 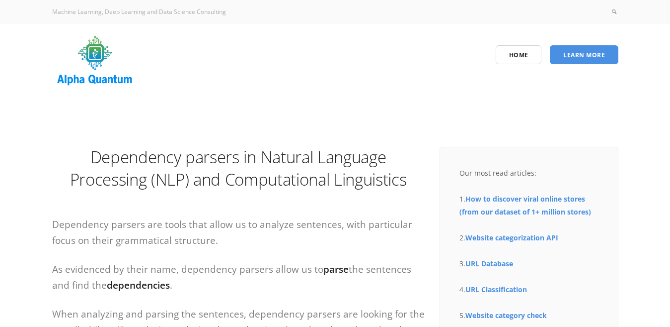 I want to click on p: As evidenced by their name, dependency parsers allow us to the sentences and find the ., so click(x=239, y=277).